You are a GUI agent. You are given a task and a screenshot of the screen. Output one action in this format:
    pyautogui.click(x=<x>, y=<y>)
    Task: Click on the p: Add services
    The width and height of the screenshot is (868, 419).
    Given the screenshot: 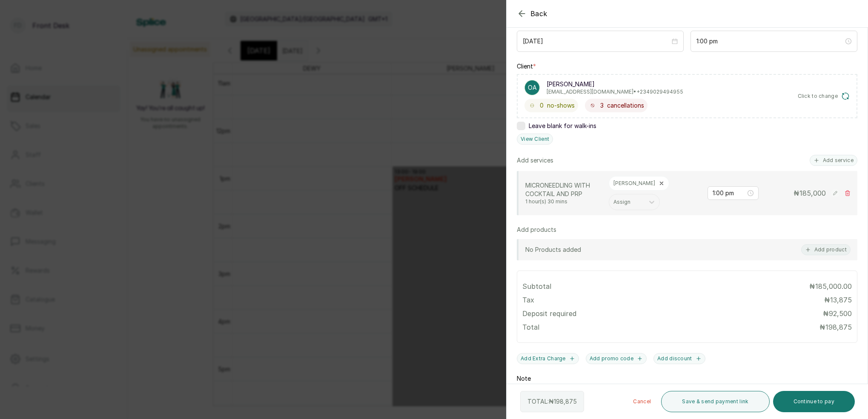 What is the action you would take?
    pyautogui.click(x=535, y=160)
    